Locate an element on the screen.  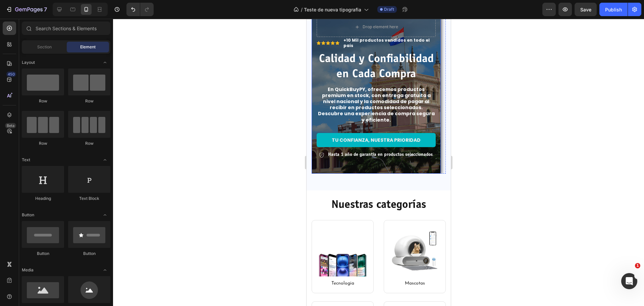
input: Search Sections & Elements is located at coordinates (66, 28).